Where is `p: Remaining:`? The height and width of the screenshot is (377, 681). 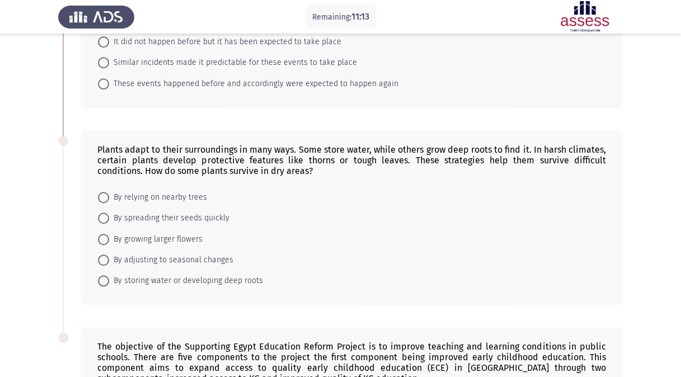
p: Remaining: is located at coordinates (341, 17).